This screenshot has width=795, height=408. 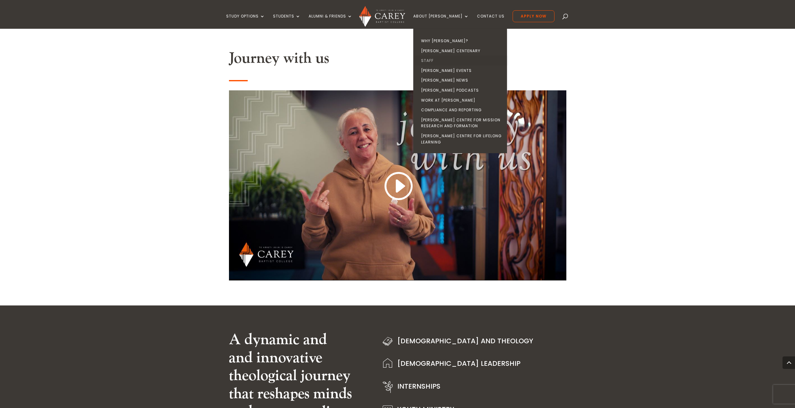 What do you see at coordinates (388, 387) in the screenshot?
I see `img: Plant` at bounding box center [388, 387].